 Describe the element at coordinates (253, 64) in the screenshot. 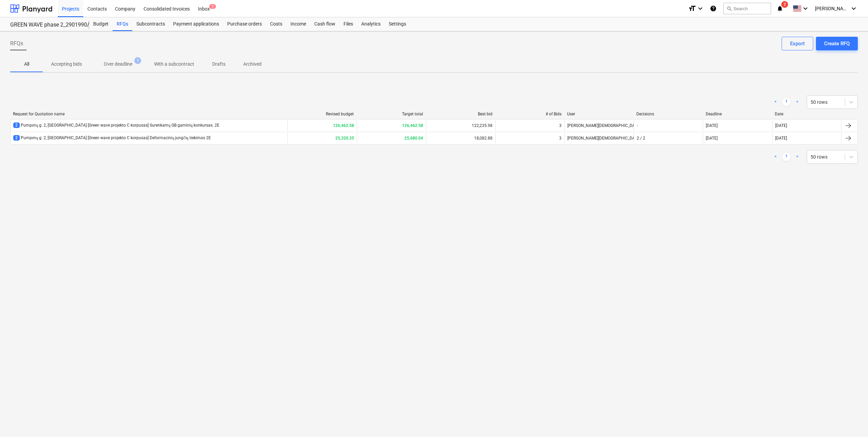

I see `p: Archived` at that location.